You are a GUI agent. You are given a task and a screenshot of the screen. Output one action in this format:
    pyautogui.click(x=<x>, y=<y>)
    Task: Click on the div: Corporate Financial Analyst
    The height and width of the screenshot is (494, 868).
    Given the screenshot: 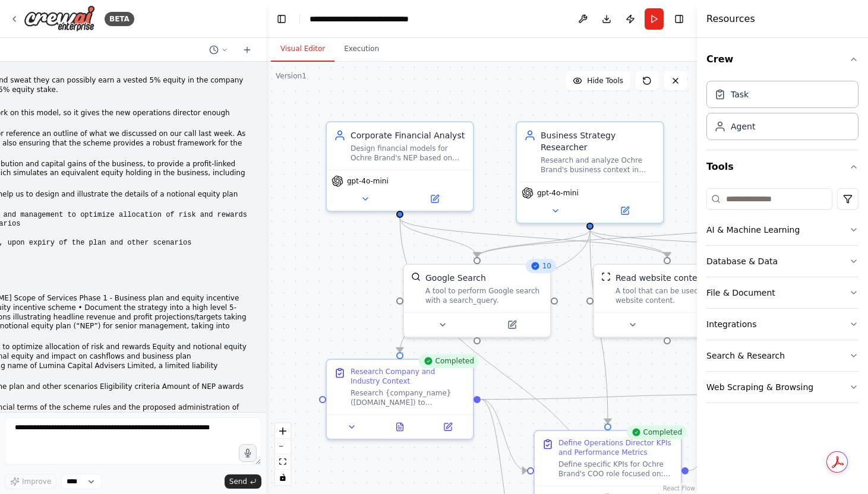 What is the action you would take?
    pyautogui.click(x=408, y=135)
    